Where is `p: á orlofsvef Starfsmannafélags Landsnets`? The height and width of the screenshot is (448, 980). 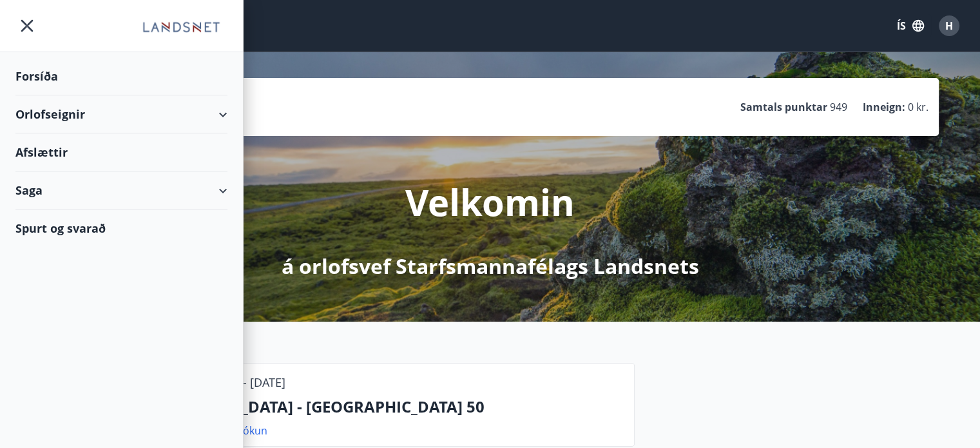
p: á orlofsvef Starfsmannafélags Landsnets is located at coordinates (491, 266).